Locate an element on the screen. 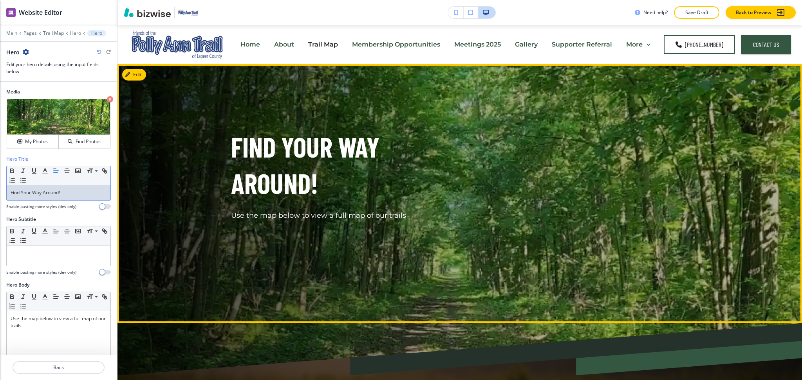 This screenshot has height=380, width=802. button: Save Draft is located at coordinates (696, 13).